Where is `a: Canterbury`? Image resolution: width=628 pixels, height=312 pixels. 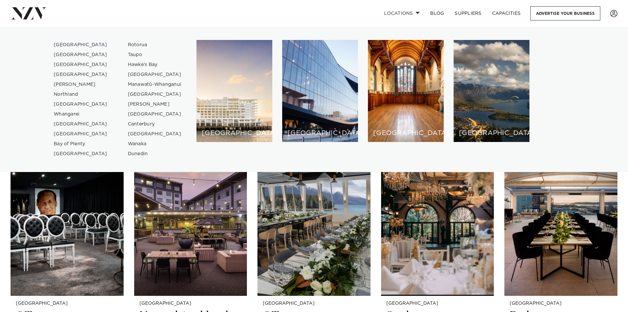 a: Canterbury is located at coordinates (155, 124).